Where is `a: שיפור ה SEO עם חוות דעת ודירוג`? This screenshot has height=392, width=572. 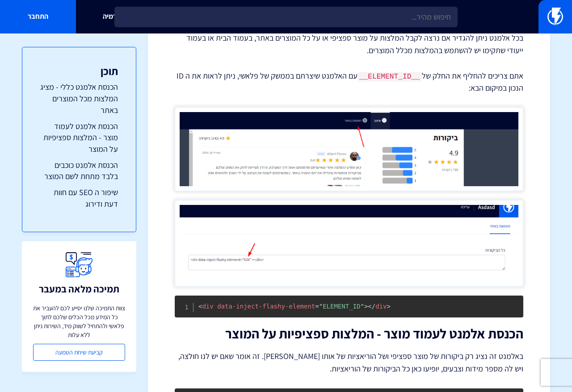
a: שיפור ה SEO עם חוות דעת ודירוג is located at coordinates (79, 198).